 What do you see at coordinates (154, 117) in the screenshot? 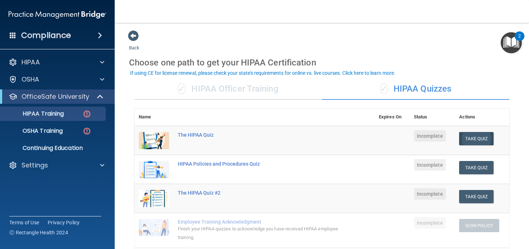
I see `th: Name` at bounding box center [154, 117].